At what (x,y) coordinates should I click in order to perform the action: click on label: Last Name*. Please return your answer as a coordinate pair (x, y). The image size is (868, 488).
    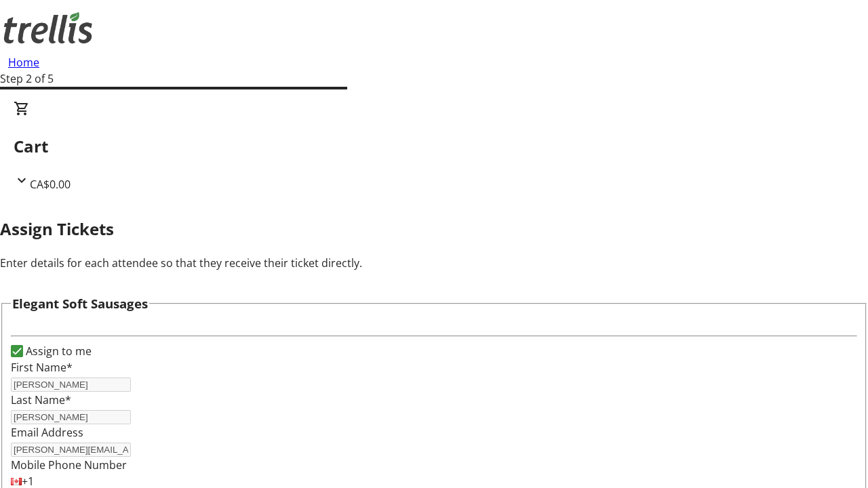
    Looking at the image, I should click on (41, 400).